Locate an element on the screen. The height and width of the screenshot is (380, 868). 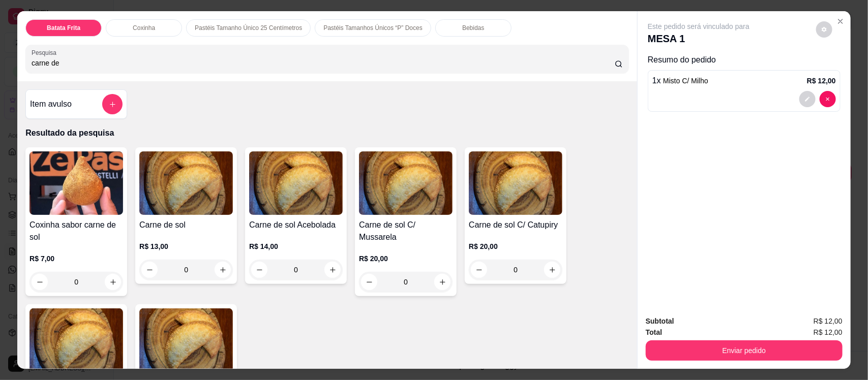
p: R$ 7,00 is located at coordinates (76, 258).